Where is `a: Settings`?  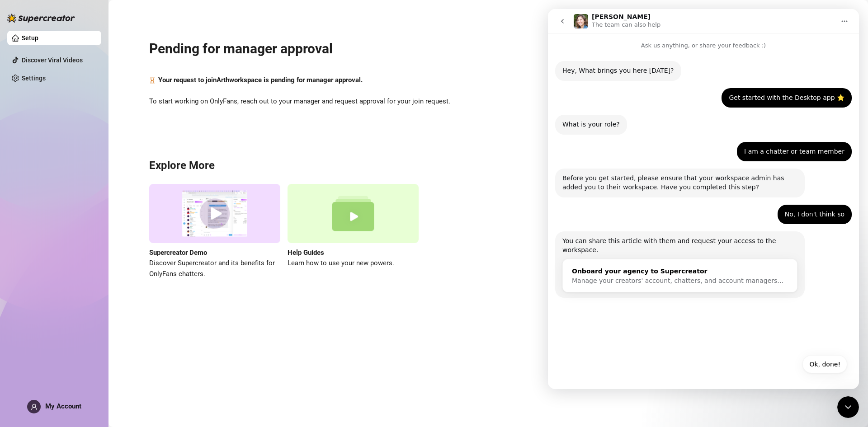 a: Settings is located at coordinates (34, 79).